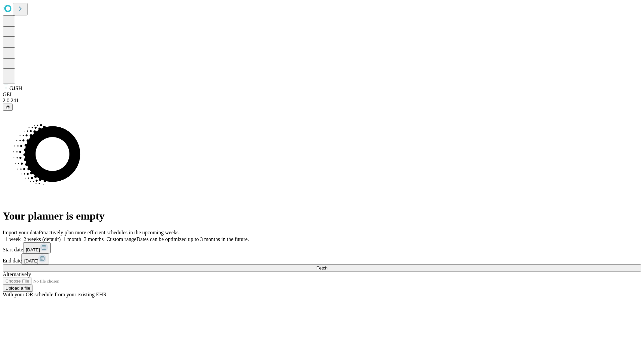  What do you see at coordinates (322, 94) in the screenshot?
I see `div: GEI` at bounding box center [322, 94].